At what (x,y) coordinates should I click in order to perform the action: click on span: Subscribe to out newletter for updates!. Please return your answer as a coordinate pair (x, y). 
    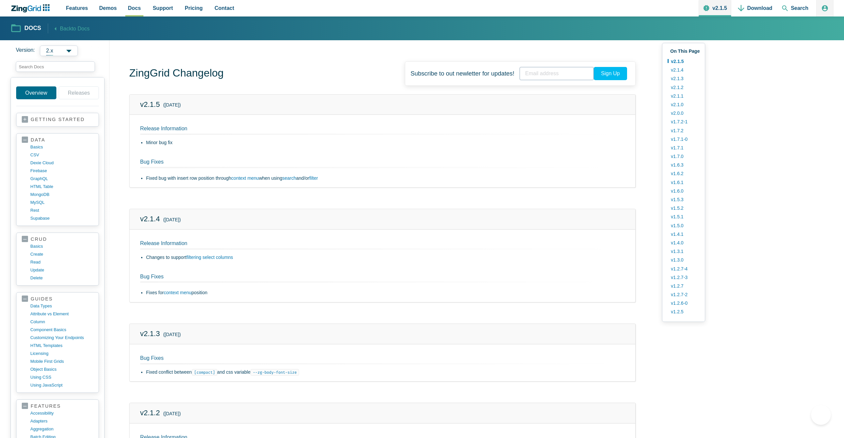
    Looking at the image, I should click on (462, 74).